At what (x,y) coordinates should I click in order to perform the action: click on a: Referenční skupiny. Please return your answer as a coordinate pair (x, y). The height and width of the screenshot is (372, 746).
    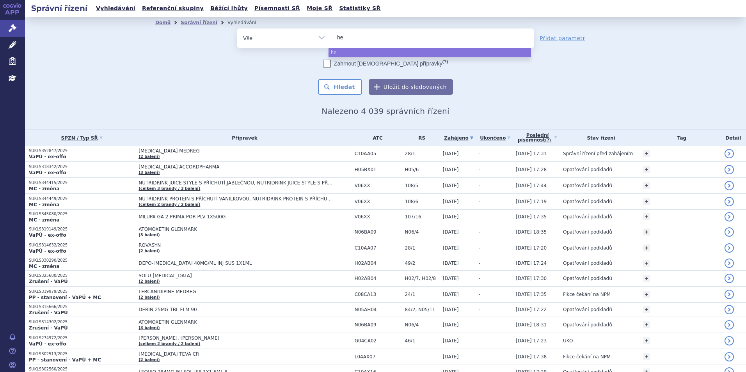
    Looking at the image, I should click on (173, 8).